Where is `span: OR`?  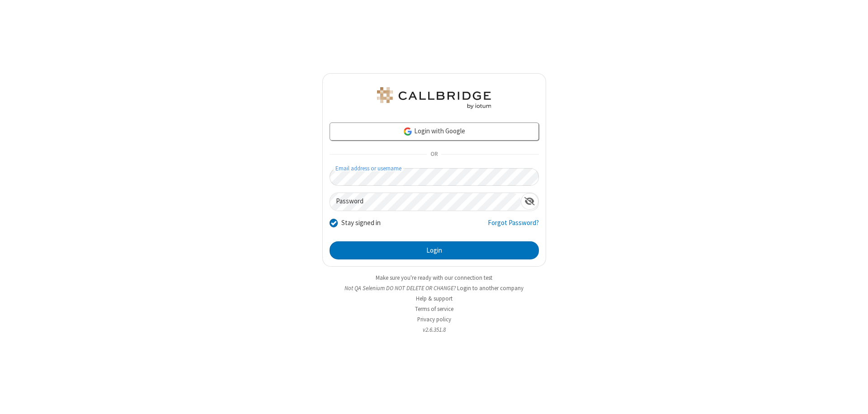
span: OR is located at coordinates (434, 154).